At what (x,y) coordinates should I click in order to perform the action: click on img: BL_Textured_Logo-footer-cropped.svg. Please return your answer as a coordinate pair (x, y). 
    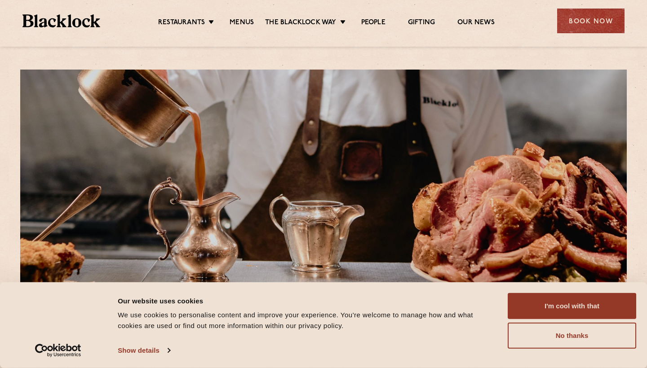
    Looking at the image, I should click on (61, 21).